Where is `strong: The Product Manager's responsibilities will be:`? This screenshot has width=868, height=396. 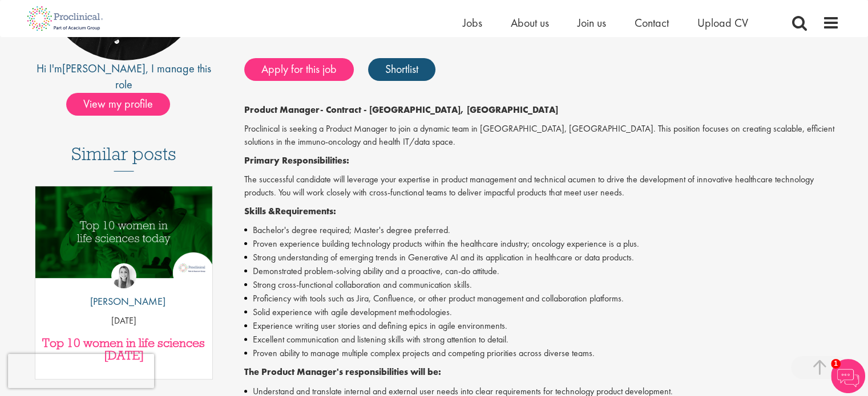
strong: The Product Manager's responsibilities will be: is located at coordinates (343, 372).